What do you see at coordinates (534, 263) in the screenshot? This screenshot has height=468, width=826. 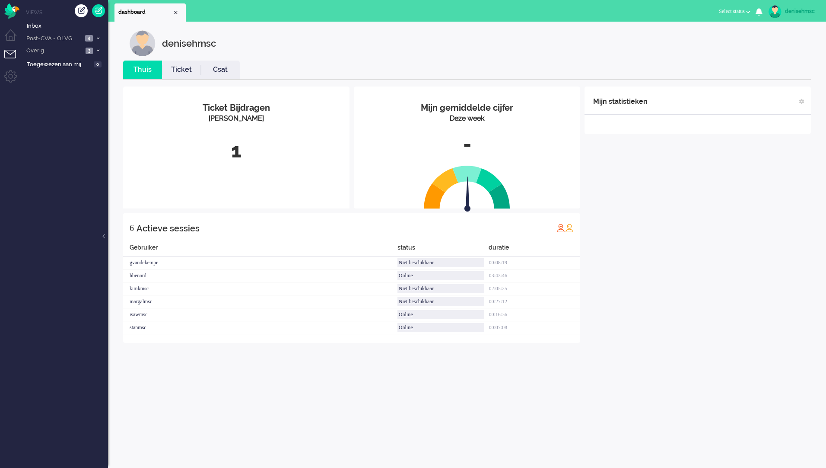 I see `div: 00:08:19` at bounding box center [534, 263].